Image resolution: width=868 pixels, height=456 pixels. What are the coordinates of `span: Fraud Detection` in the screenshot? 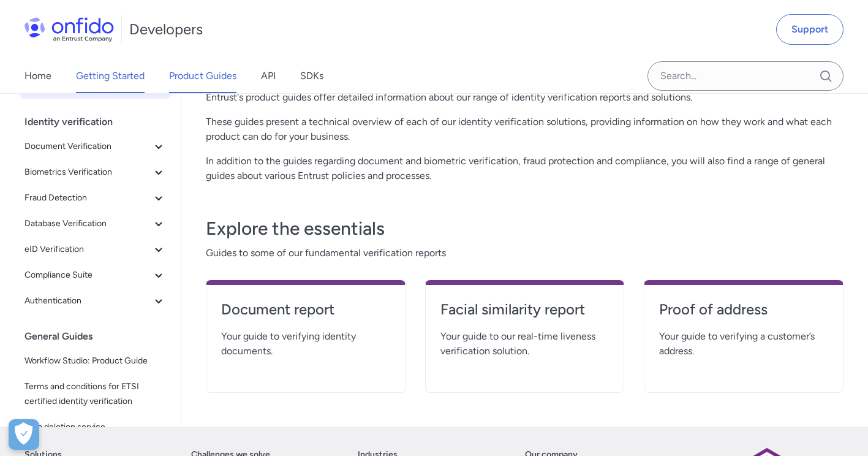 It's located at (88, 198).